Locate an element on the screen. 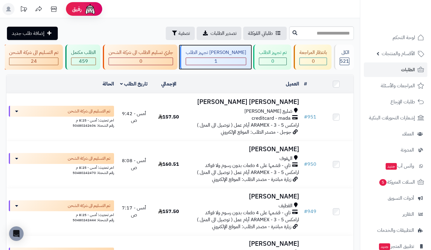 The image size is (431, 250). span: القطيف is located at coordinates (286, 206).